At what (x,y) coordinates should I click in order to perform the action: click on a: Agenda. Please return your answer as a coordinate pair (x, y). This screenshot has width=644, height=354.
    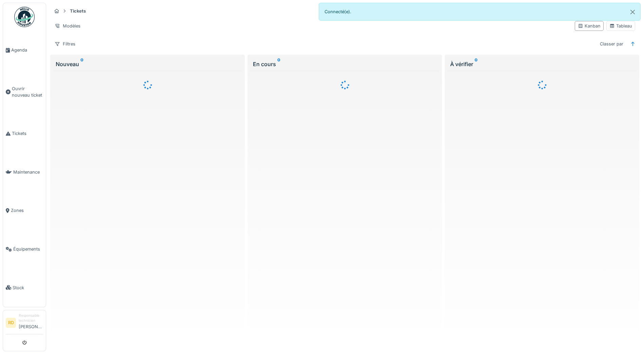
    Looking at the image, I should click on (24, 50).